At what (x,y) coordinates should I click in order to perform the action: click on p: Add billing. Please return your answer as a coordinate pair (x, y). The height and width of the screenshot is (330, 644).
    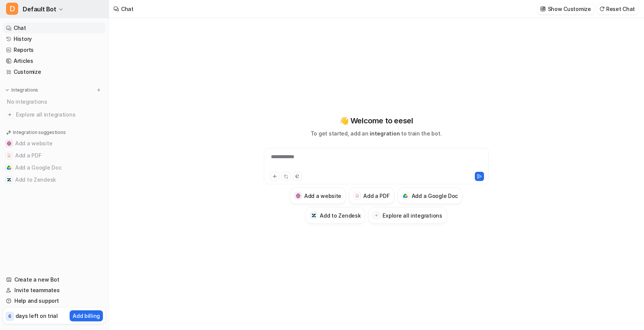
    Looking at the image, I should click on (86, 316).